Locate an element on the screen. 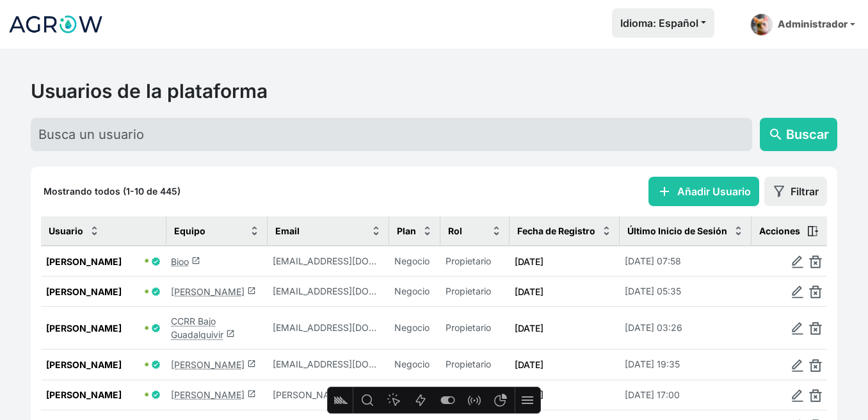  td: jorgeramirezlaguarta@gmail.com is located at coordinates (329, 291).